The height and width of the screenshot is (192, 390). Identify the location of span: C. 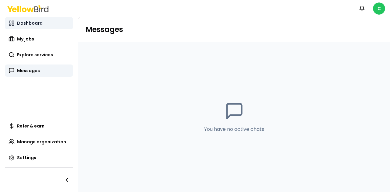
(379, 9).